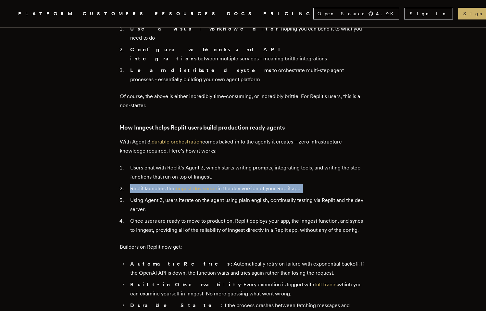 The width and height of the screenshot is (486, 311). I want to click on a: durable orchestration, so click(177, 141).